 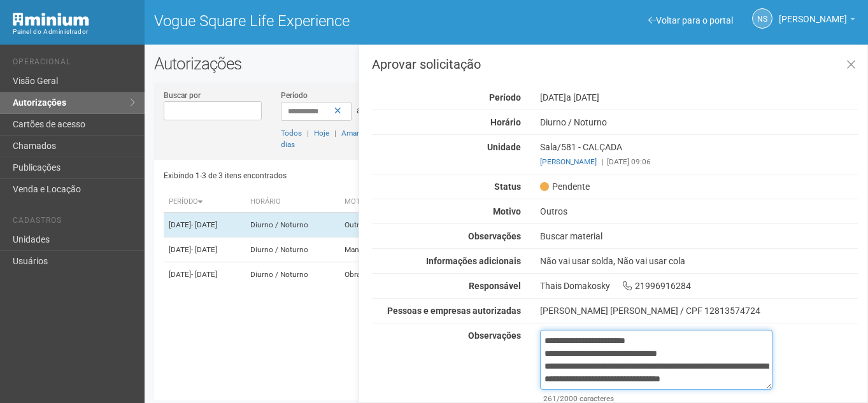 What do you see at coordinates (359, 110) in the screenshot?
I see `span: a` at bounding box center [359, 110].